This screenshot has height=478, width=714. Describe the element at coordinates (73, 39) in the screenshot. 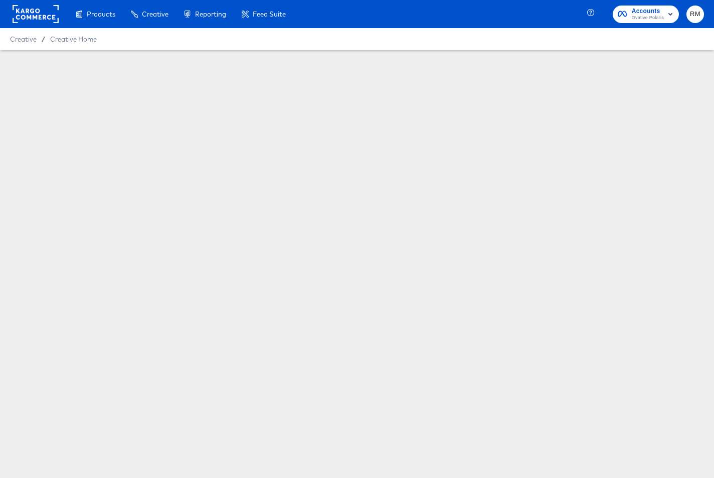

I see `a: Creative Home` at that location.